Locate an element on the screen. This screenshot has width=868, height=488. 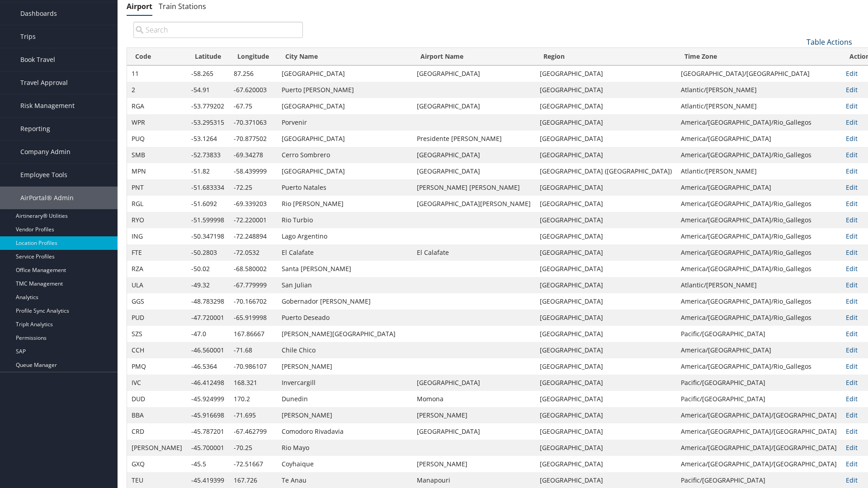
td: -67.75 is located at coordinates (253, 106).